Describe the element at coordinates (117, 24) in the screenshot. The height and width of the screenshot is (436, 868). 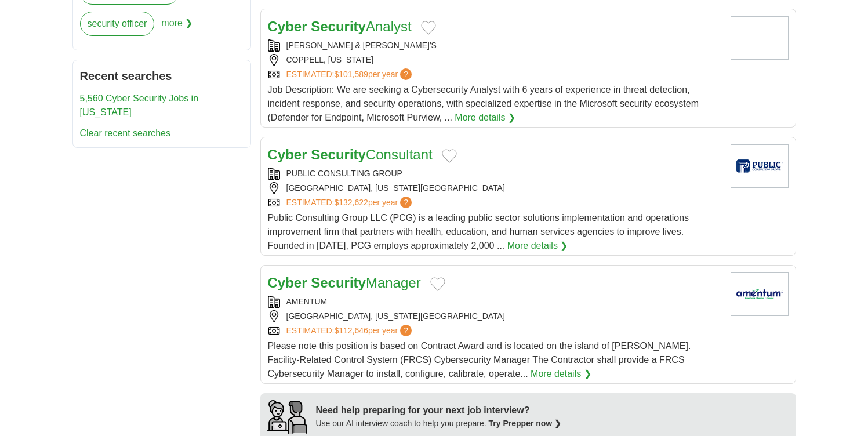
I see `a: security officer` at that location.